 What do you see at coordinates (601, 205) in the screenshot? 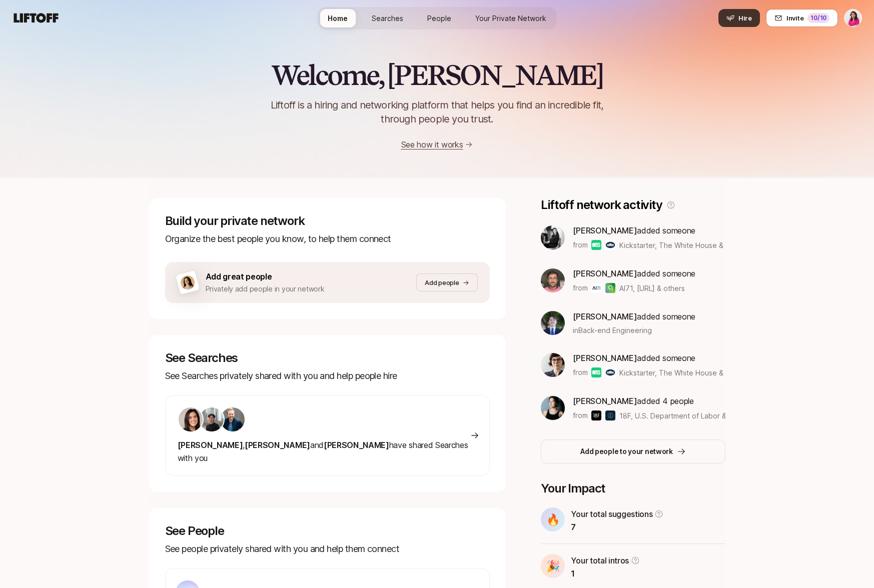
I see `p: Liftoff network activity` at bounding box center [601, 205].